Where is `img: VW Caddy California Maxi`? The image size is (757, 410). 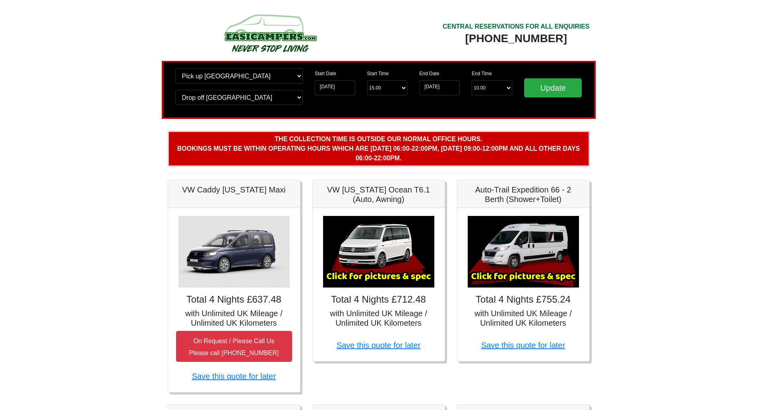
img: VW Caddy California Maxi is located at coordinates (234, 252).